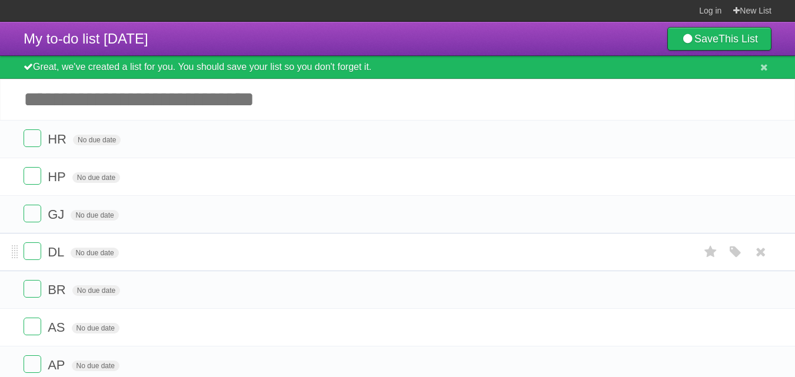 The height and width of the screenshot is (377, 795). Describe the element at coordinates (58, 139) in the screenshot. I see `span: HR` at that location.